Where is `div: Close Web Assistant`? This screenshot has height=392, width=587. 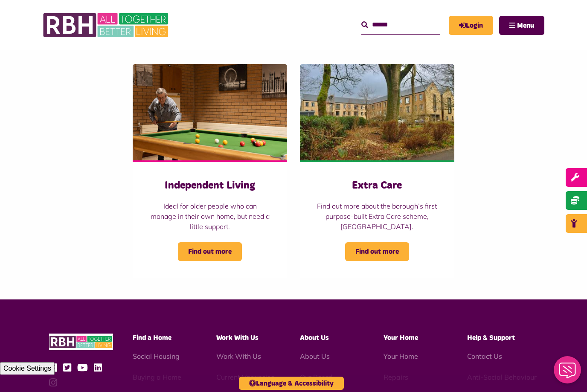
div: Close Web Assistant is located at coordinates (19, 17).